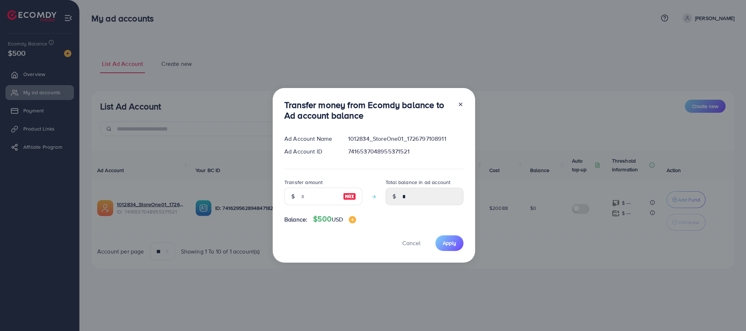 The width and height of the screenshot is (746, 331). I want to click on button: Apply, so click(449, 243).